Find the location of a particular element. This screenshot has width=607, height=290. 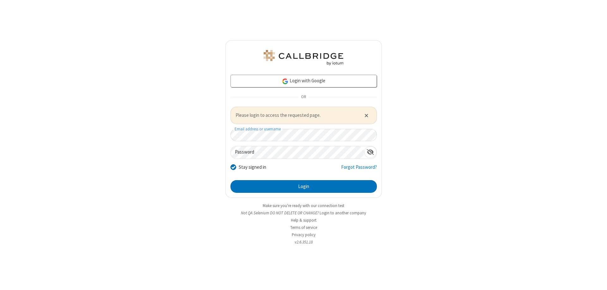

a: Login with Google is located at coordinates (304, 81).